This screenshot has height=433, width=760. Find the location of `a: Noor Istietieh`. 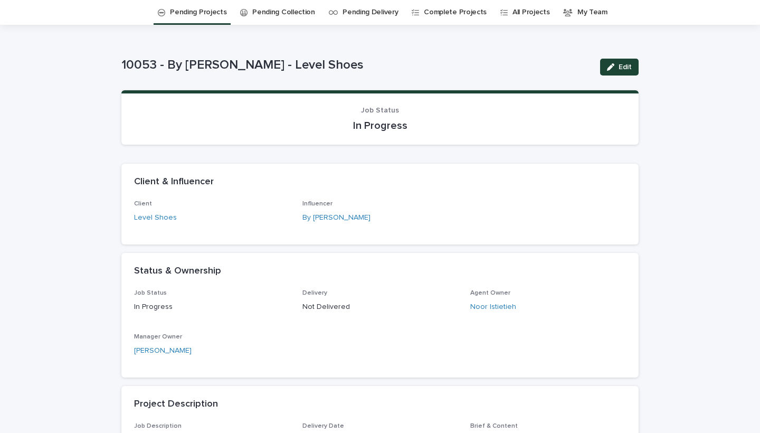

a: Noor Istietieh is located at coordinates (493, 307).